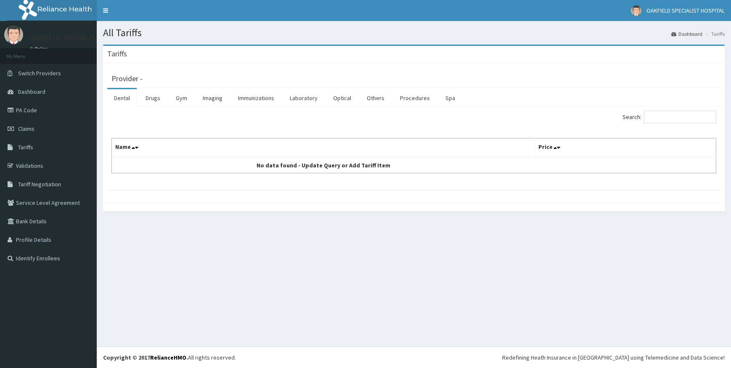 The width and height of the screenshot is (731, 368). I want to click on a: Procedures, so click(415, 98).